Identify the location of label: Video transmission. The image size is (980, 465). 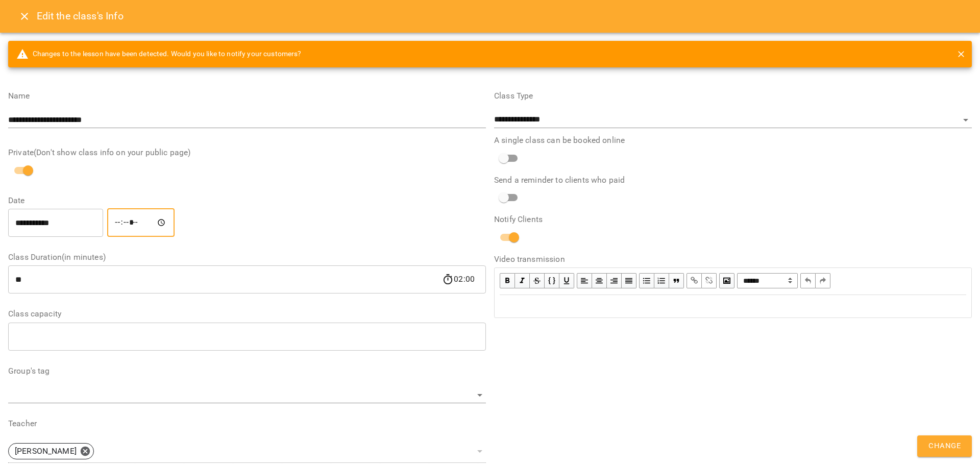
(733, 259).